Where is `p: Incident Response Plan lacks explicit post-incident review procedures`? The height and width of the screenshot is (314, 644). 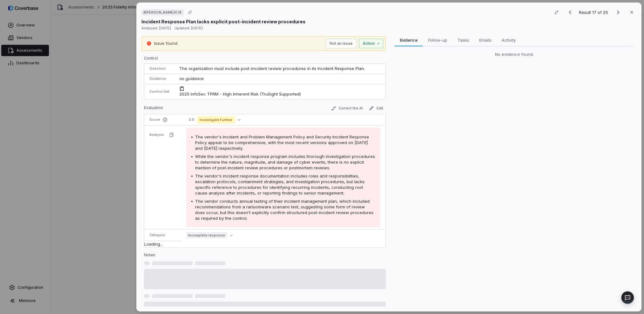 p: Incident Response Plan lacks explicit post-incident review procedures is located at coordinates (224, 22).